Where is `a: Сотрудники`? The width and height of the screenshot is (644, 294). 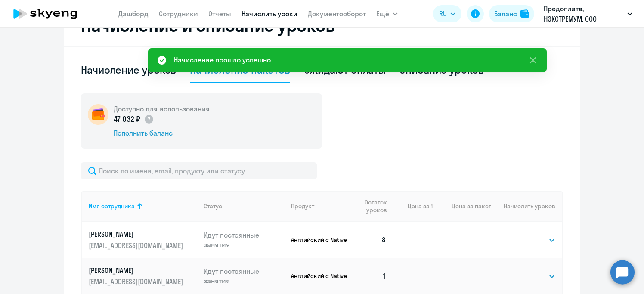 a: Сотрудники is located at coordinates (178, 14).